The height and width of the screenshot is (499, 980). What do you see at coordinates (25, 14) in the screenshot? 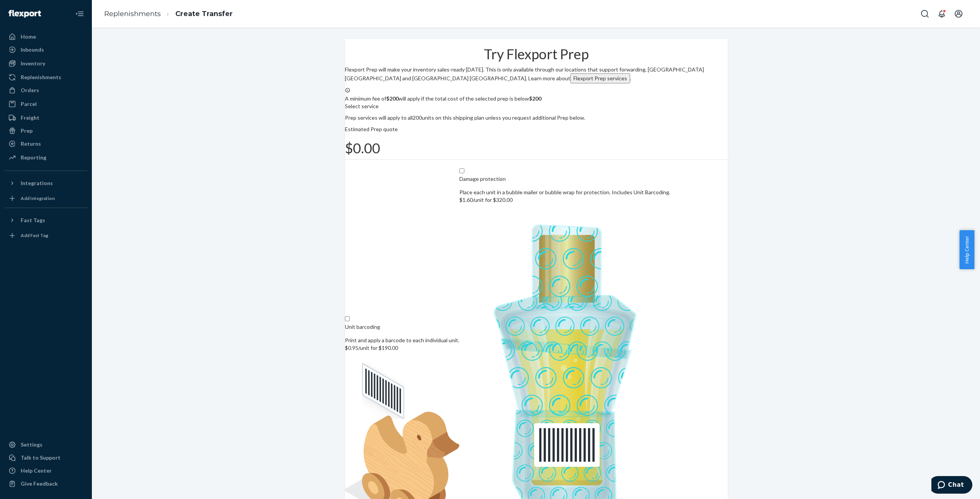
I see `img: Flexport logo` at bounding box center [25, 14].